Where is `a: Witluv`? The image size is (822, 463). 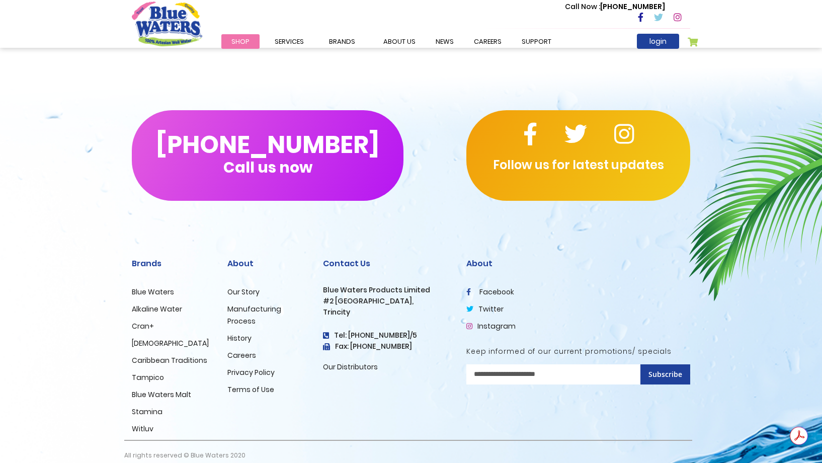
a: Witluv is located at coordinates (142, 428).